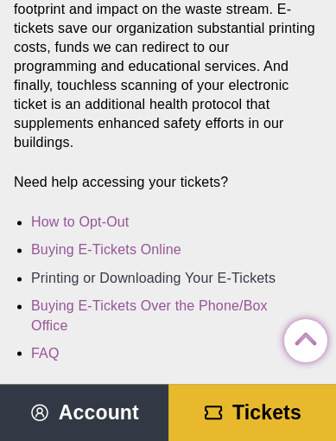 Image resolution: width=336 pixels, height=441 pixels. Describe the element at coordinates (150, 315) in the screenshot. I see `a: Buying E-Tickets Over the Phone/Box Office` at that location.